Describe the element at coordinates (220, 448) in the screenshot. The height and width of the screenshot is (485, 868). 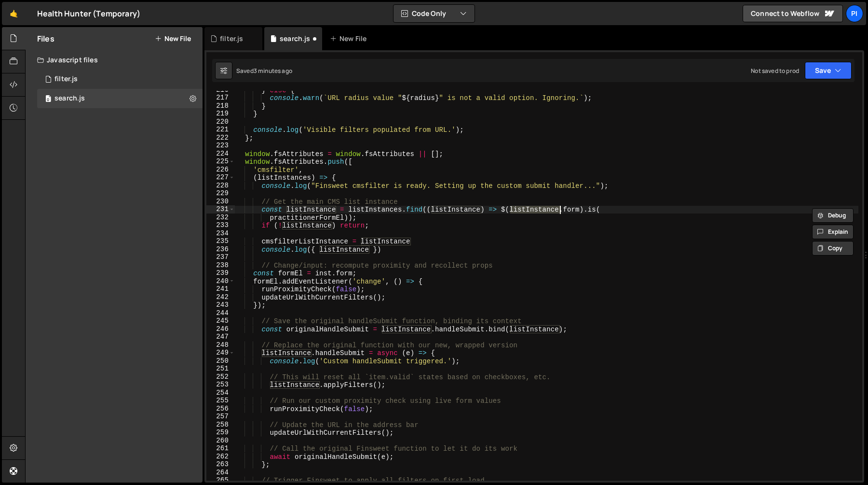
I see `div: 261` at that location.